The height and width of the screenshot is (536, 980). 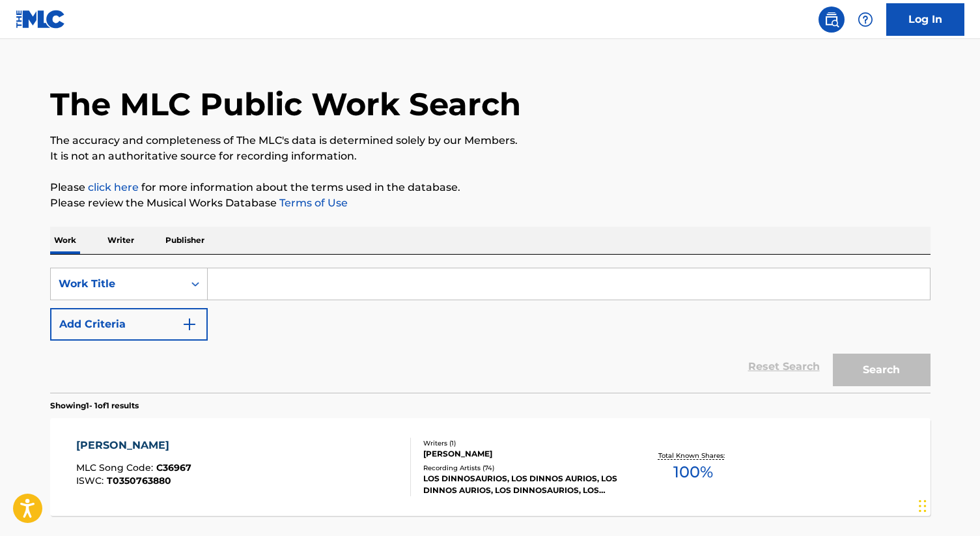 I want to click on p: It is not an authoritative source for recording information., so click(x=490, y=156).